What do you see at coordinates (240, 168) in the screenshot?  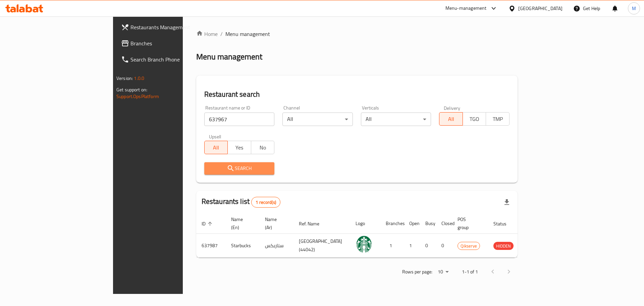 I see `button: Search` at bounding box center [240, 168].